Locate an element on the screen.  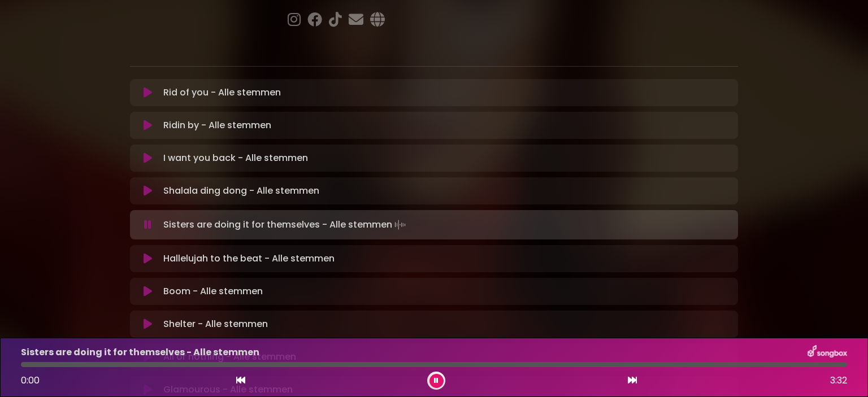
p: Rid of you - Alle stemmen is located at coordinates (222, 93).